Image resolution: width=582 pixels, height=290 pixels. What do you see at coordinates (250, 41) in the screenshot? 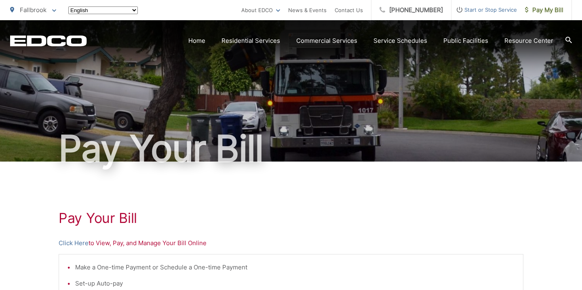
I see `a: Residential Services` at bounding box center [250, 41].